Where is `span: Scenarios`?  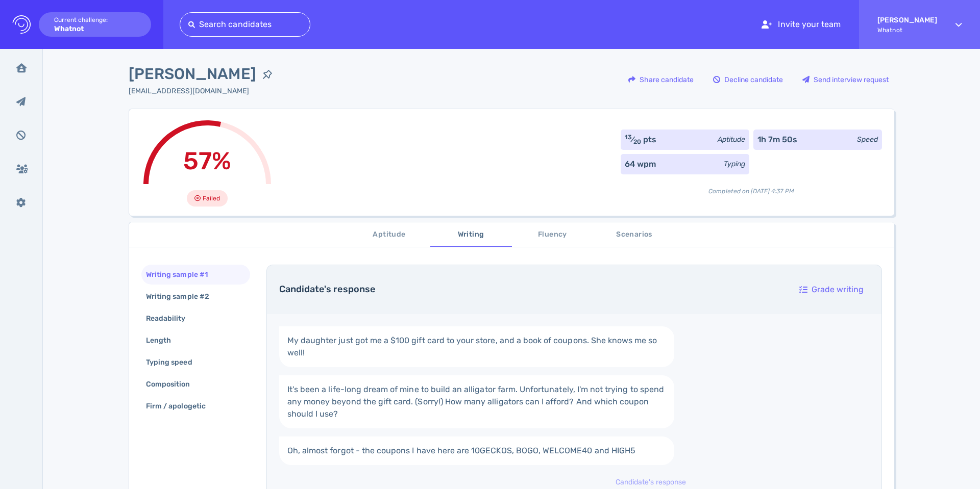 span: Scenarios is located at coordinates (635, 235).